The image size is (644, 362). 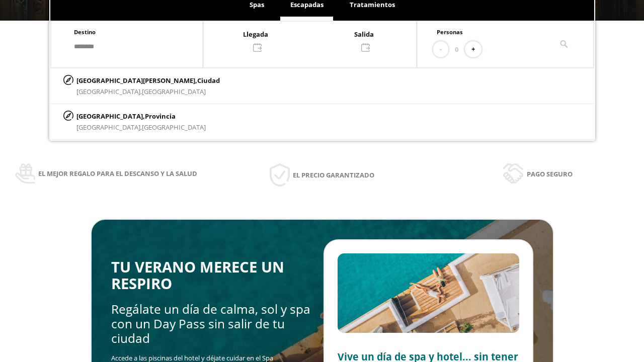 What do you see at coordinates (118, 174) in the screenshot?
I see `span: El mejor regalo para el descanso y la salud` at bounding box center [118, 174].